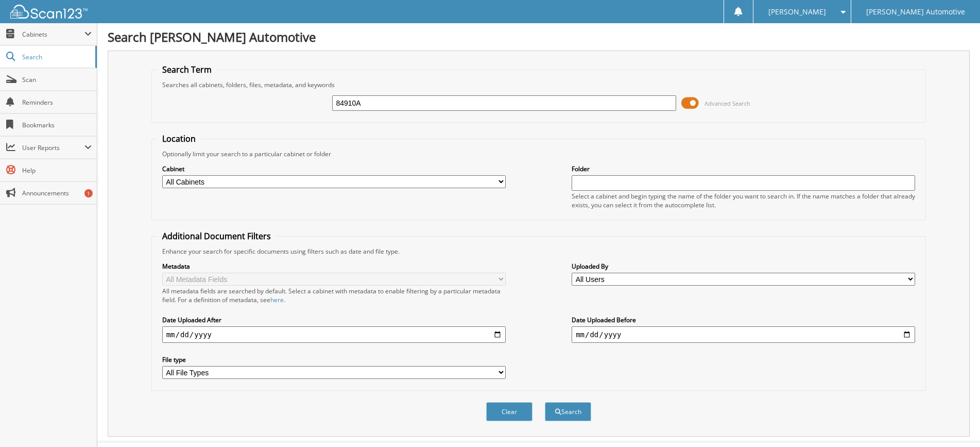 This screenshot has width=980, height=447. Describe the element at coordinates (57, 125) in the screenshot. I see `span: Bookmarks` at that location.